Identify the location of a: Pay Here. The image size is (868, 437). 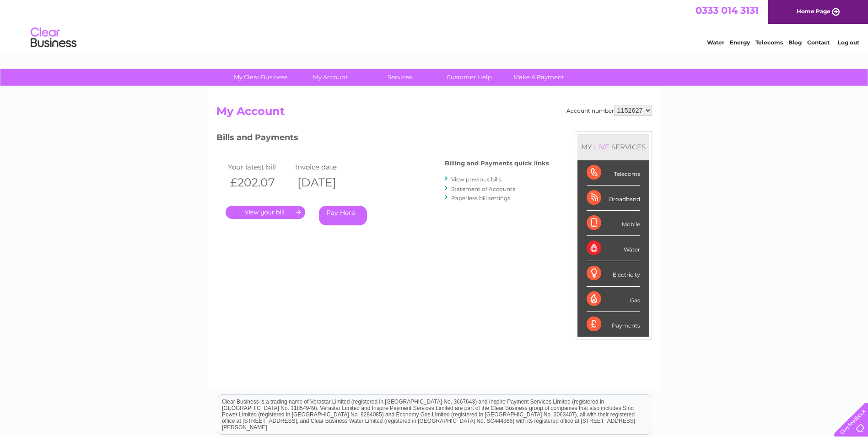
(343, 215).